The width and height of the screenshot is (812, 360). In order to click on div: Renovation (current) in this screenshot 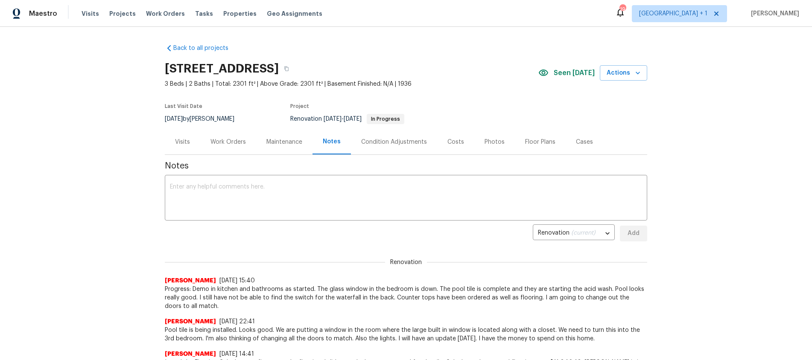, I will do `click(574, 233)`.